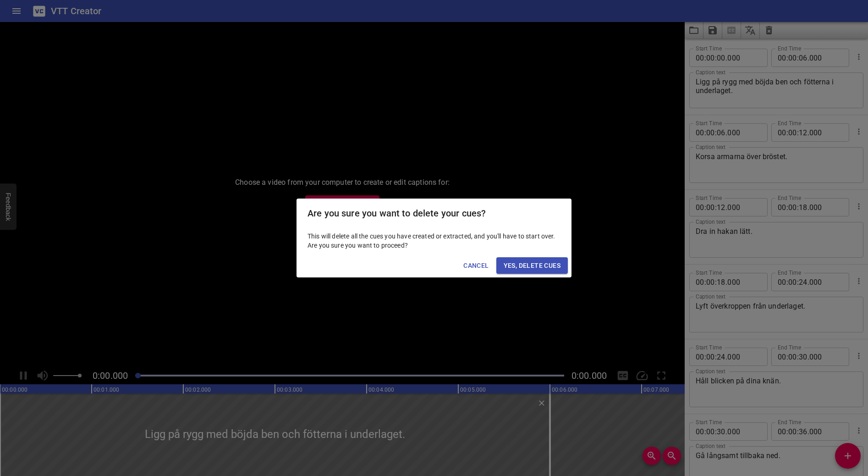  What do you see at coordinates (476, 265) in the screenshot?
I see `span: Cancel` at bounding box center [476, 265].